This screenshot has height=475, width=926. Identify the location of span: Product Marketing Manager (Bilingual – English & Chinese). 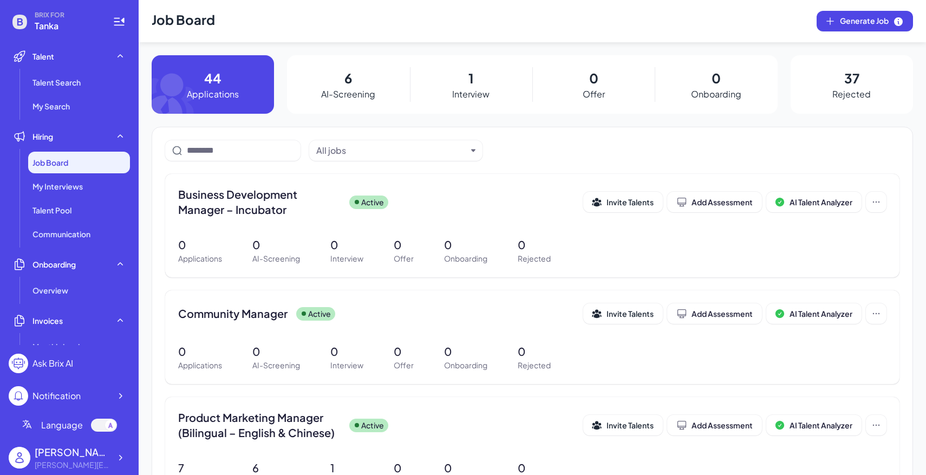
(259, 425).